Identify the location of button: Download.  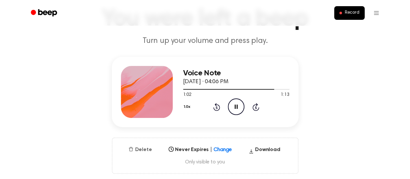
(265, 151).